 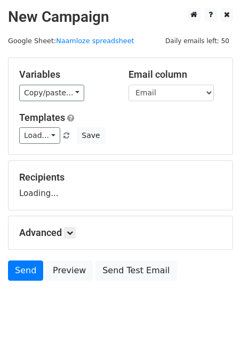 I want to click on a: Preview, so click(x=69, y=271).